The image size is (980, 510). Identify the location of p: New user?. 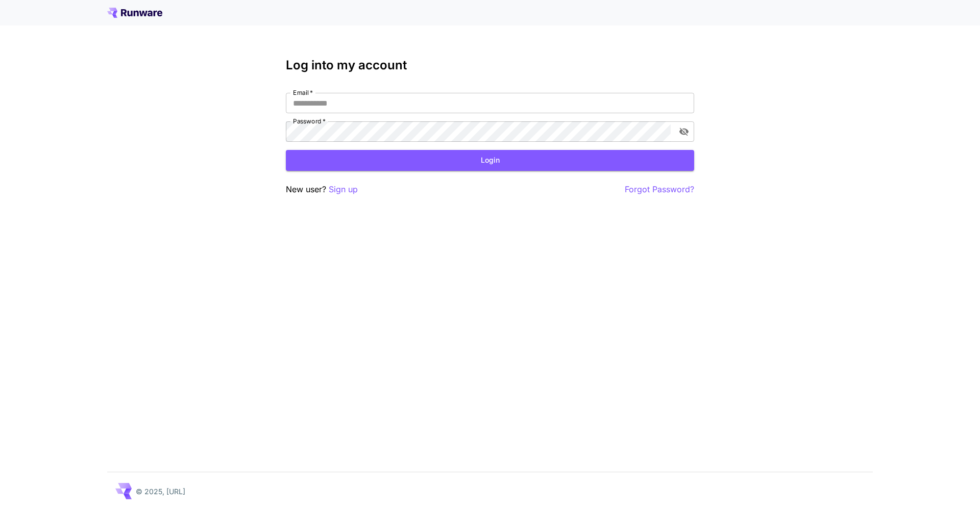
(321, 189).